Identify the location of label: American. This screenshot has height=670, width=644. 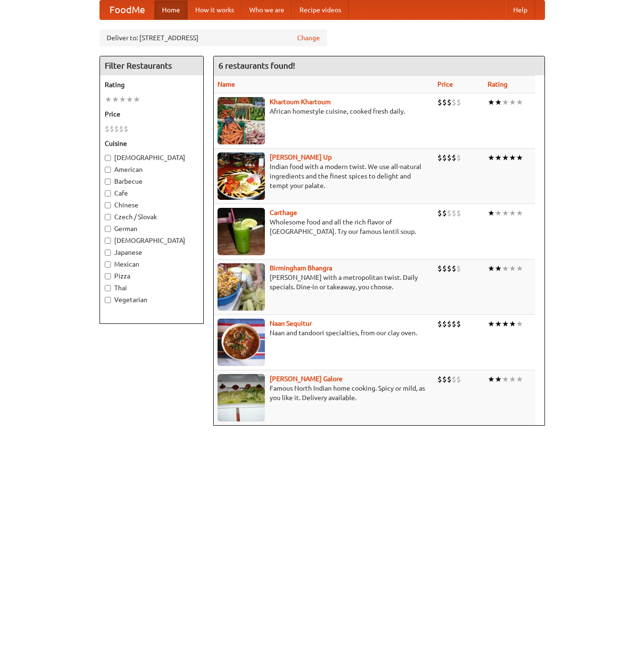
(152, 170).